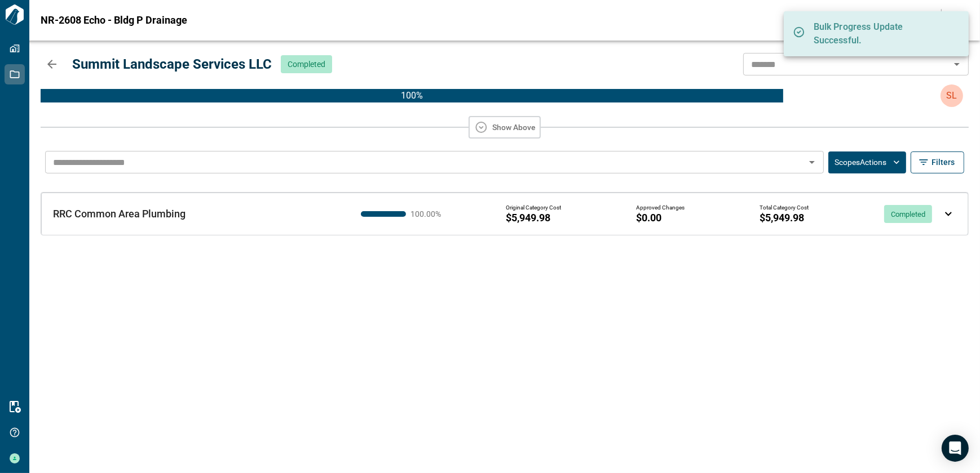 The width and height of the screenshot is (980, 473). Describe the element at coordinates (952, 96) in the screenshot. I see `p: SL` at that location.